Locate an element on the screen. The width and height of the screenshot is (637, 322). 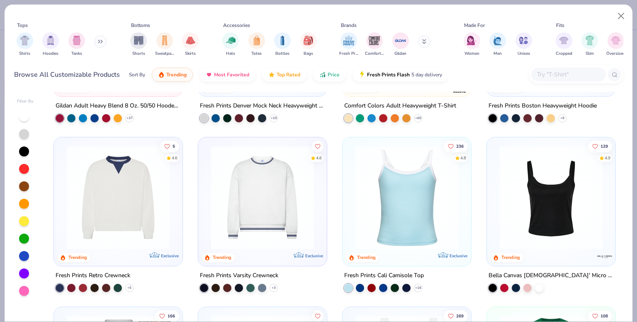
span: Hoodies is located at coordinates (51, 54).